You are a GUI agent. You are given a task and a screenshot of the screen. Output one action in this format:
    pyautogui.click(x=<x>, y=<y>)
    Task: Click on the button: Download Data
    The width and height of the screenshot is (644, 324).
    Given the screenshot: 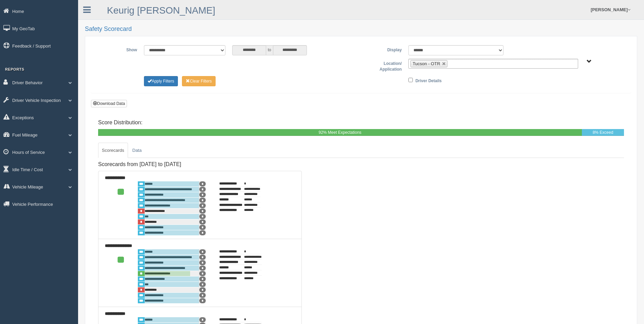 What is the action you would take?
    pyautogui.click(x=109, y=104)
    